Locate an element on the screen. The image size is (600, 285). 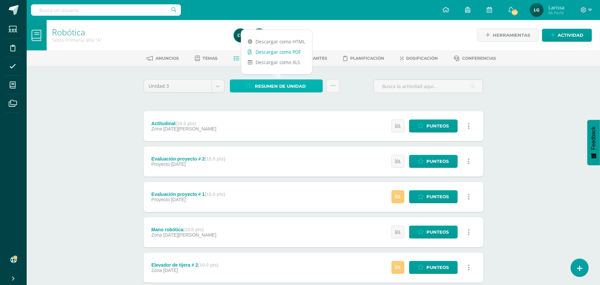
a: Temas is located at coordinates (206, 58).